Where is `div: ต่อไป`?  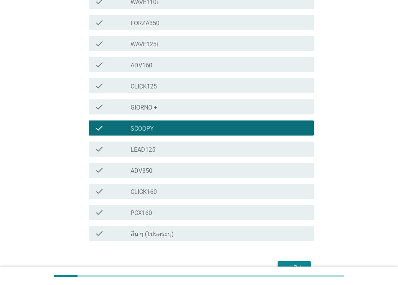
div: ต่อไป is located at coordinates (295, 268).